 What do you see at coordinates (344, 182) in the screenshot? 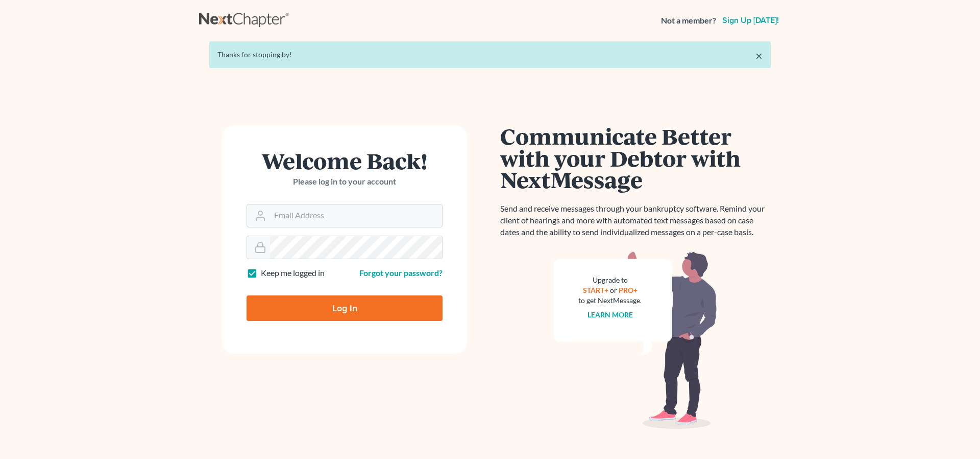
I see `p: Please log in to your account` at bounding box center [344, 182].